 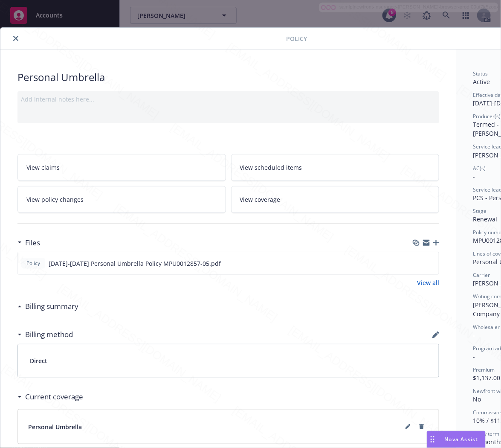 What do you see at coordinates (462, 439) in the screenshot?
I see `span: Nova Assist` at bounding box center [462, 439].